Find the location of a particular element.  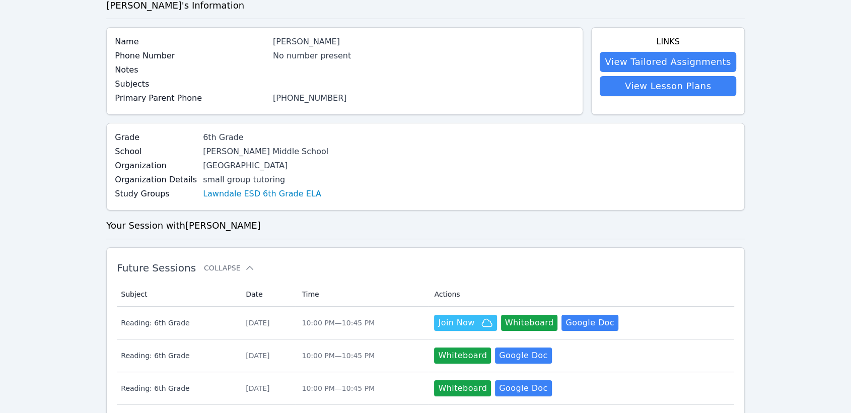

label: Phone Number is located at coordinates (191, 56).